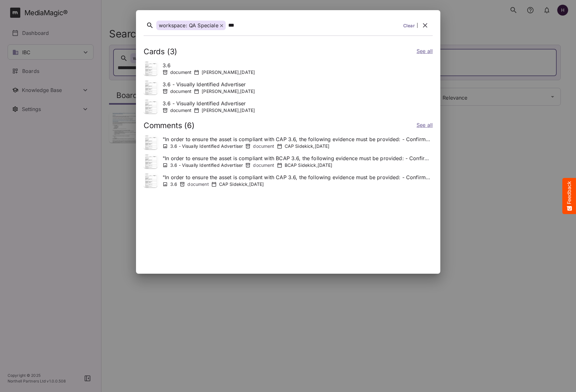 This screenshot has width=576, height=392. Describe the element at coordinates (169, 126) in the screenshot. I see `h2: Comments ( 6 )` at that location.